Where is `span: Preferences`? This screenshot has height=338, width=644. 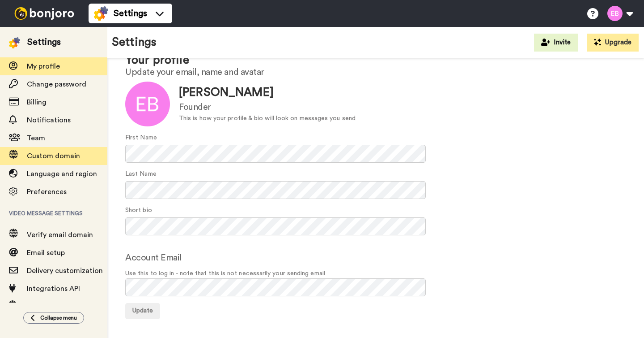
span: Preferences is located at coordinates (46, 191).